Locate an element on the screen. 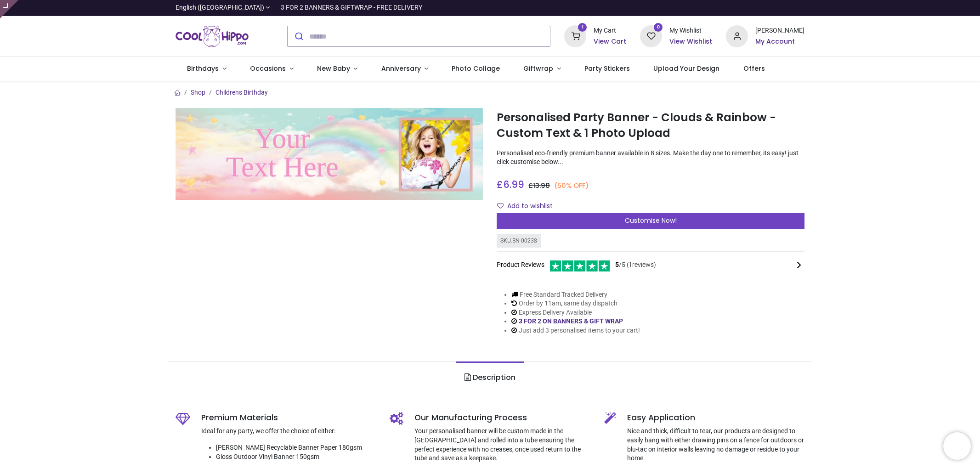  i: Add to wishlist is located at coordinates (500, 206).